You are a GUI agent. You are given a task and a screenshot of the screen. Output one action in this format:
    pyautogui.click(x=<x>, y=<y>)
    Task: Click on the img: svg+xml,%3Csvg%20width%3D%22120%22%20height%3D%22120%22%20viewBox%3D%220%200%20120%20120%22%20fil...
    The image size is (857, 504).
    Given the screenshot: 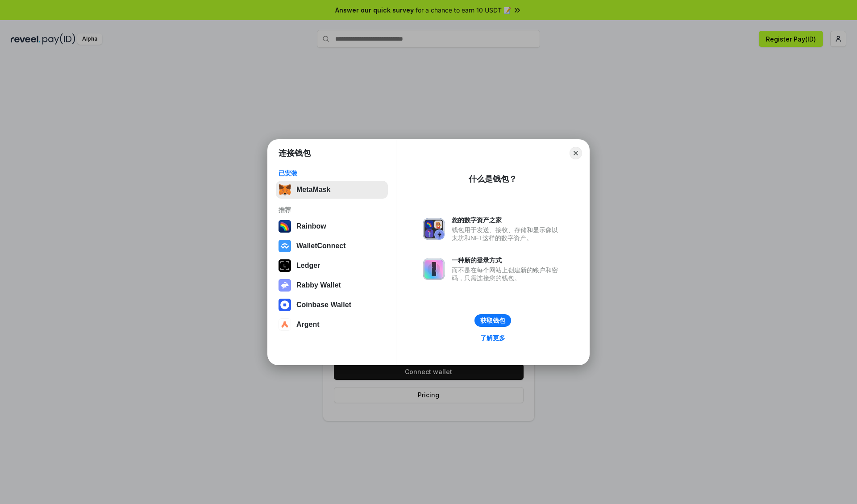 What is the action you would take?
    pyautogui.click(x=285, y=227)
    